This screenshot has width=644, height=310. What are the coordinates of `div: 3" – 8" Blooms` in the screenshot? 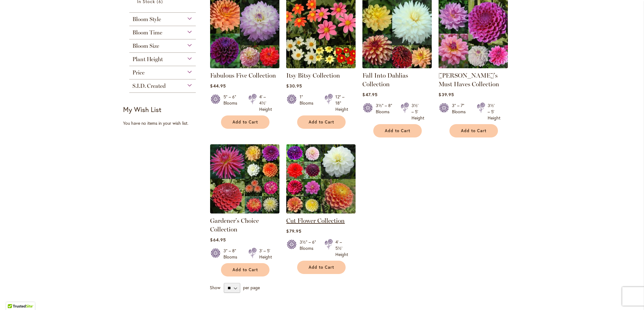 It's located at (232, 254).